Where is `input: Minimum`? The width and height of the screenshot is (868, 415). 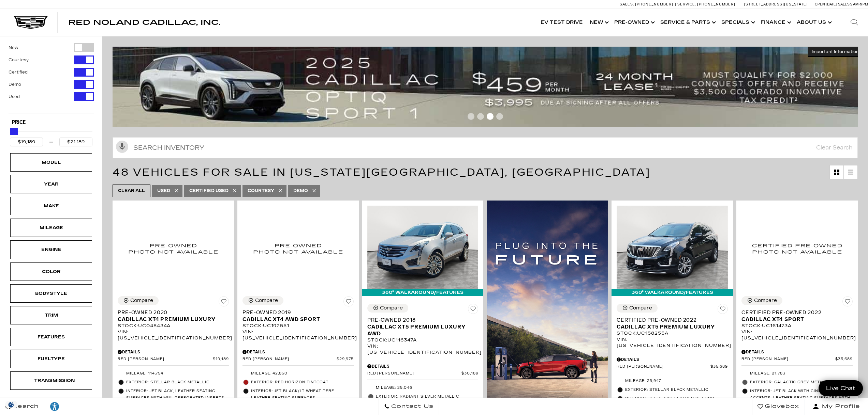 input: Minimum is located at coordinates (26, 142).